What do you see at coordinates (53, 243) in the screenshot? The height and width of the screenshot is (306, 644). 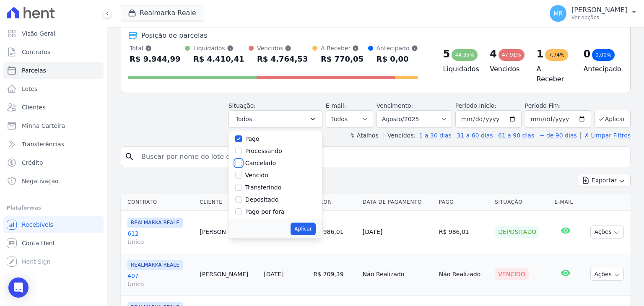 I see `a: Conta Hent` at bounding box center [53, 243].